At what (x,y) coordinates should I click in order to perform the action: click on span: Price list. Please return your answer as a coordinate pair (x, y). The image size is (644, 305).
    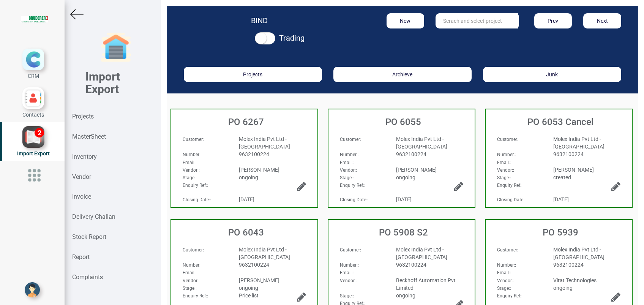
    Looking at the image, I should click on (249, 296).